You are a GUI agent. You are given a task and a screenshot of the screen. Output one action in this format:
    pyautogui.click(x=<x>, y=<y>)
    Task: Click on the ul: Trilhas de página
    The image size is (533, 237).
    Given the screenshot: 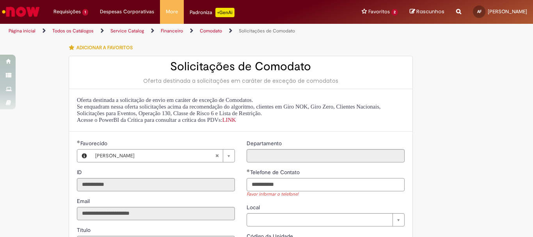 What is the action you would take?
    pyautogui.click(x=178, y=31)
    